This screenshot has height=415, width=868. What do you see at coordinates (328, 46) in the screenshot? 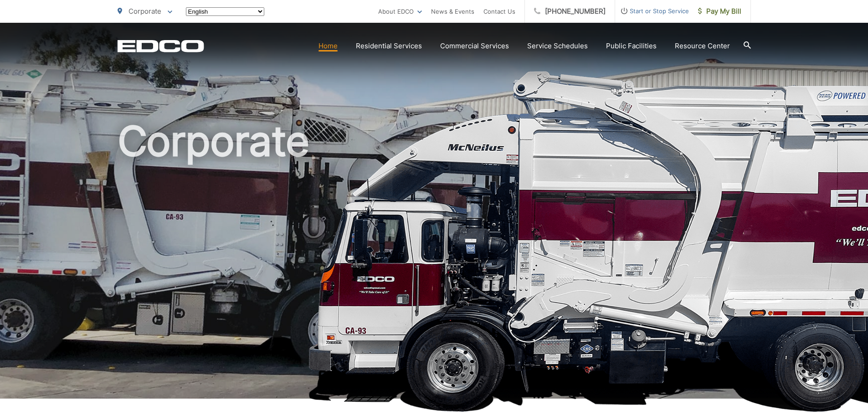
I see `a: Home` at bounding box center [328, 46].